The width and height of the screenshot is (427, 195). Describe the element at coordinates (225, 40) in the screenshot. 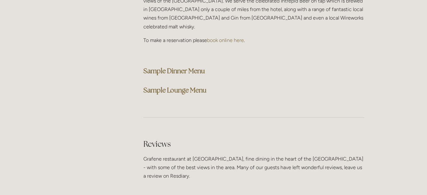

I see `a: book online here` at that location.